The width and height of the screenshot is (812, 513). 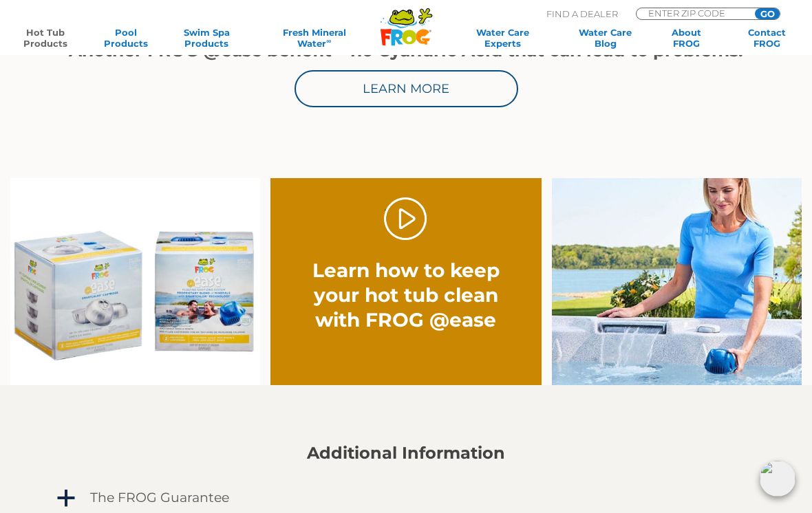 I want to click on p: Find A Dealer, so click(x=582, y=14).